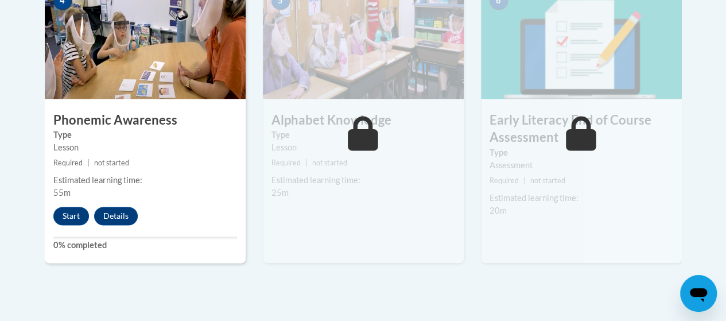 Image resolution: width=726 pixels, height=321 pixels. I want to click on button: Details, so click(116, 216).